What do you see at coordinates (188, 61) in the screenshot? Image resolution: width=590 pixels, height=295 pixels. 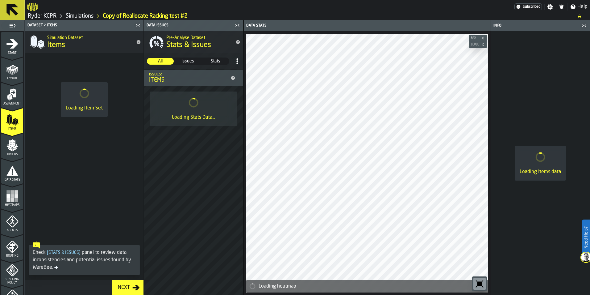 I see `span: Issues` at bounding box center [188, 61].